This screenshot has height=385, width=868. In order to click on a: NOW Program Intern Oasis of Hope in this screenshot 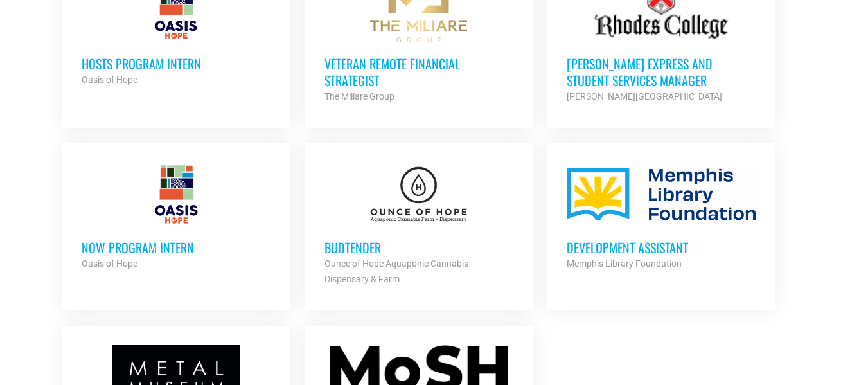, I will do `click(176, 216)`.